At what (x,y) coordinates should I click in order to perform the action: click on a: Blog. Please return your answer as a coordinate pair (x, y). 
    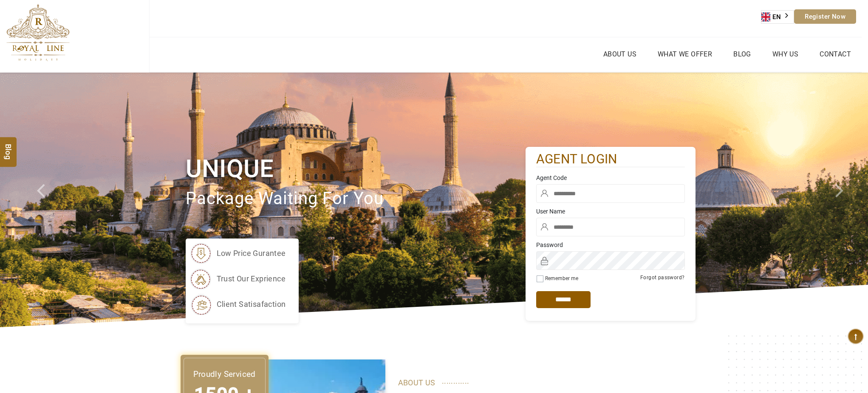
    Looking at the image, I should click on (742, 54).